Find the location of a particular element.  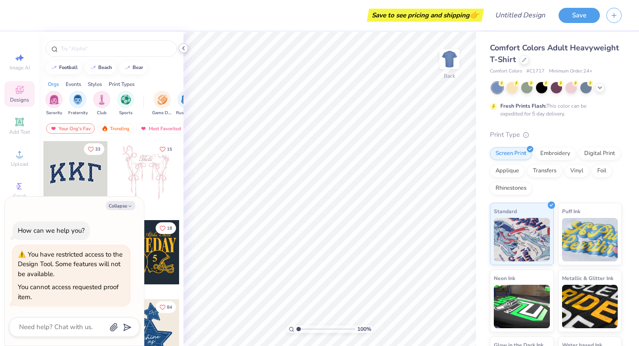

div: Styles is located at coordinates (95, 84).